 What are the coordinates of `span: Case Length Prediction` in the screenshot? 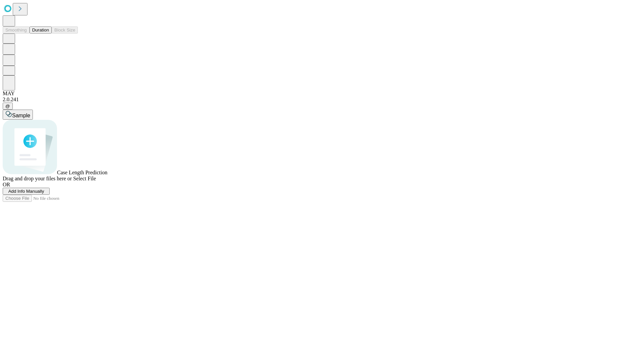 It's located at (82, 172).